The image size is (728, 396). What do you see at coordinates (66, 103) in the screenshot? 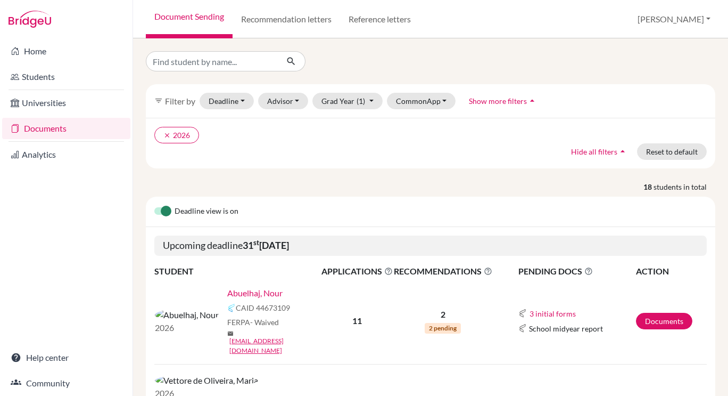
I see `a: Universities` at bounding box center [66, 103].